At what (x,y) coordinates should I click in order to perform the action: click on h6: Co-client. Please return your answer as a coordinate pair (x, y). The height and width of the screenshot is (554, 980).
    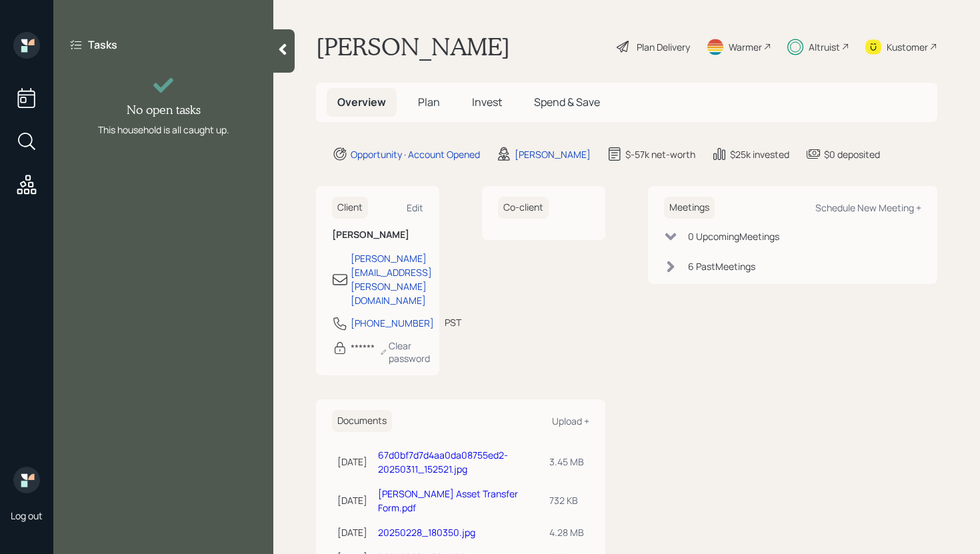
    Looking at the image, I should click on (523, 208).